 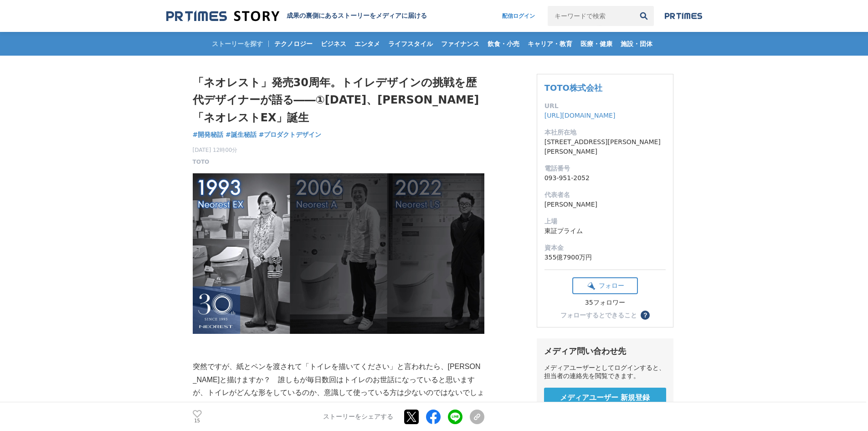 I want to click on a: エンタメ, so click(x=368, y=44).